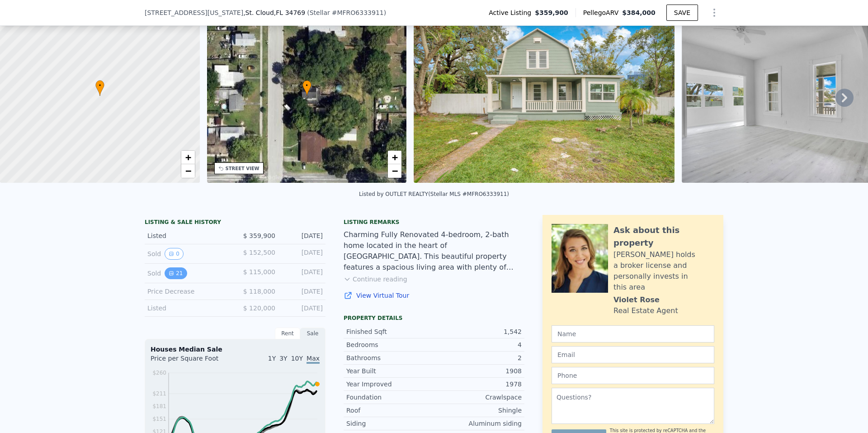 The image size is (868, 433). I want to click on div: 2, so click(478, 358).